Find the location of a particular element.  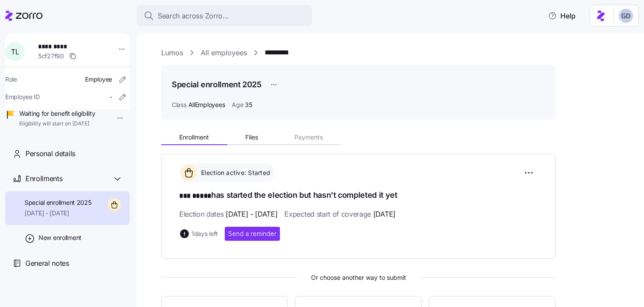

span: Personal details is located at coordinates (50, 154).